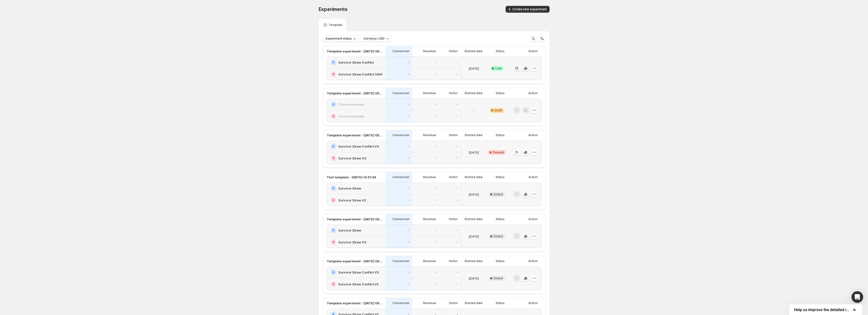 The height and width of the screenshot is (315, 868). Describe the element at coordinates (823, 310) in the screenshot. I see `span: Help us improve the detailed report for A/B campaigns` at that location.